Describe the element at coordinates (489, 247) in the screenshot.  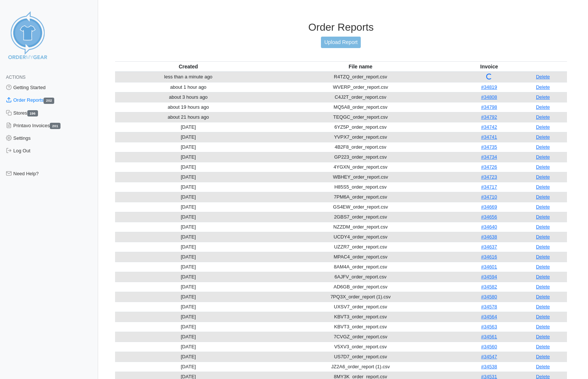
I see `a: #34637` at that location.